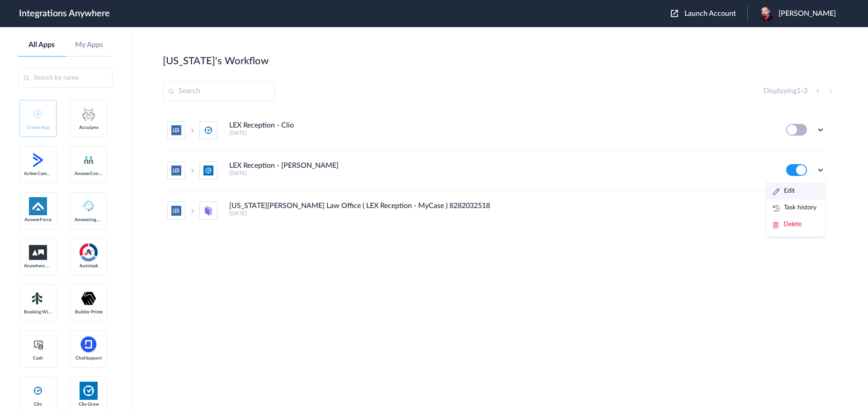 The height and width of the screenshot is (412, 868). I want to click on span: Clio, so click(38, 404).